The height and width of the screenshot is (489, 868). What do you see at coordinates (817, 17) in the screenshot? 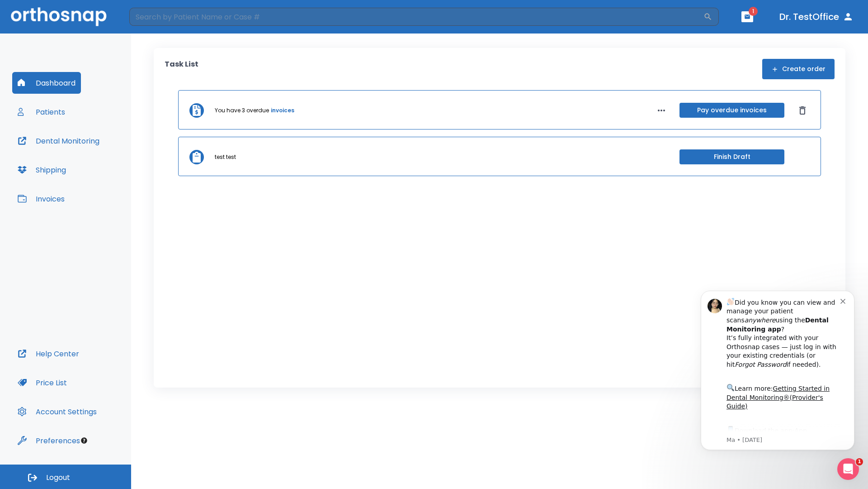
I see `button: Dr. TestOffice` at bounding box center [817, 17].